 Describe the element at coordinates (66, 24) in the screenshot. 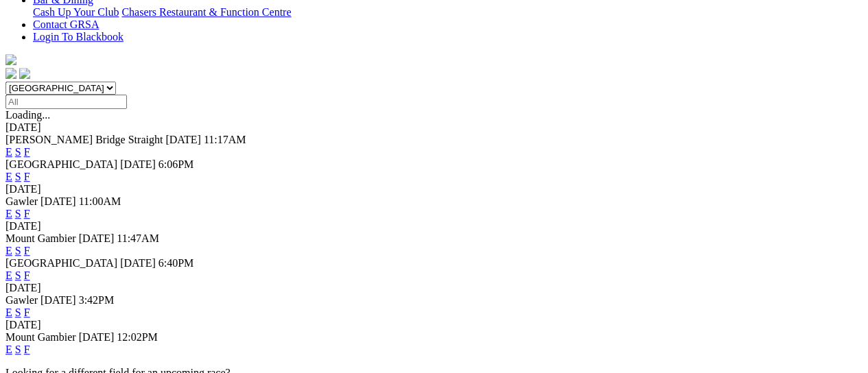

I see `a: Contact GRSA` at that location.